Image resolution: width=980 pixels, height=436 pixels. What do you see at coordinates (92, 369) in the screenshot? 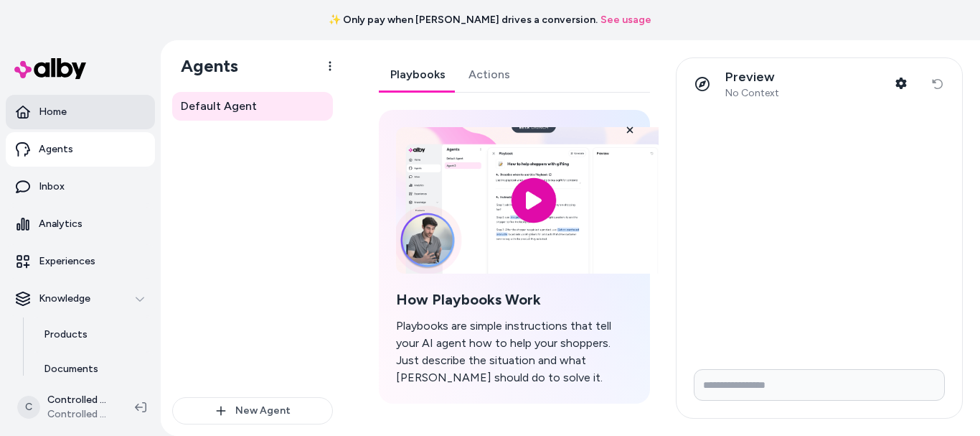
I see `a: Documents` at bounding box center [92, 369].